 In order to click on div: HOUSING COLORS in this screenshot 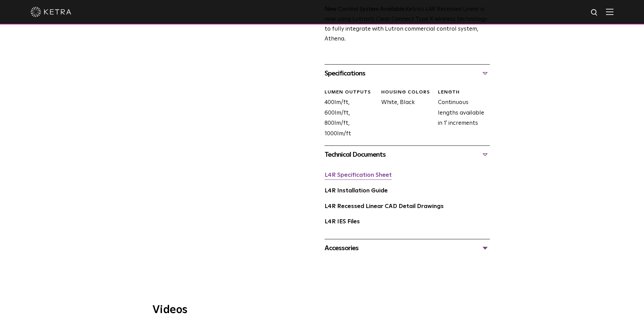, I will do `click(407, 92)`.